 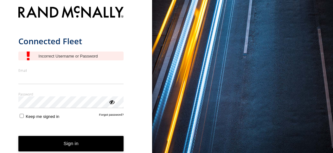 What do you see at coordinates (71, 41) in the screenshot?
I see `h1: Connected Fleet` at bounding box center [71, 41].